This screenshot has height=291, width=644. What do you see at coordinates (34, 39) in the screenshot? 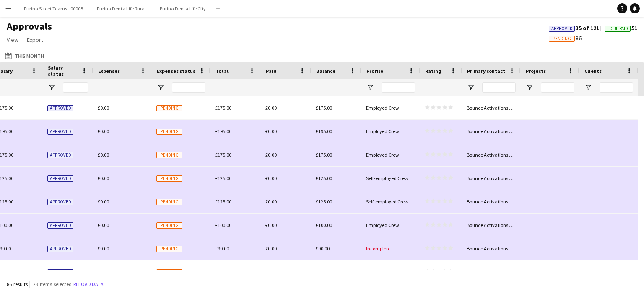
I see `a: Export` at bounding box center [34, 39].